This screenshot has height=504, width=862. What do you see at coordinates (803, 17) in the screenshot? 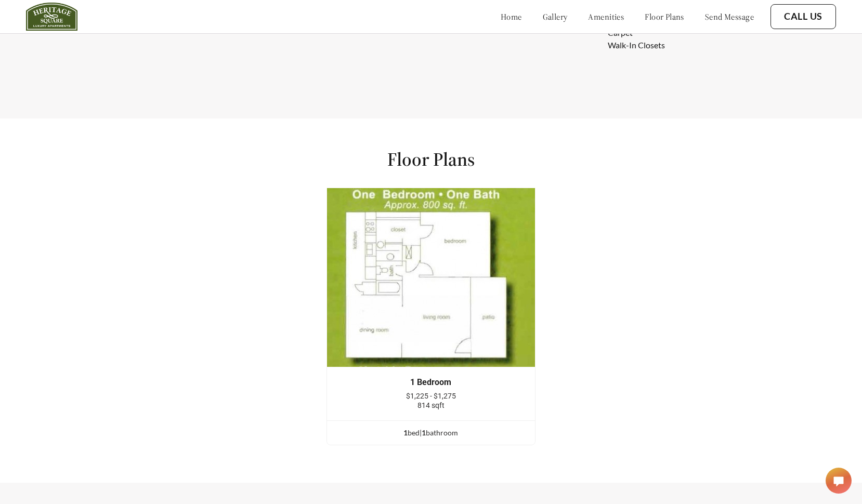
I see `a: Call Us` at bounding box center [803, 17].